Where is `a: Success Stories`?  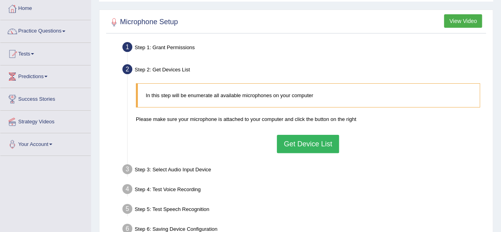
a: Success Stories is located at coordinates (46, 98).